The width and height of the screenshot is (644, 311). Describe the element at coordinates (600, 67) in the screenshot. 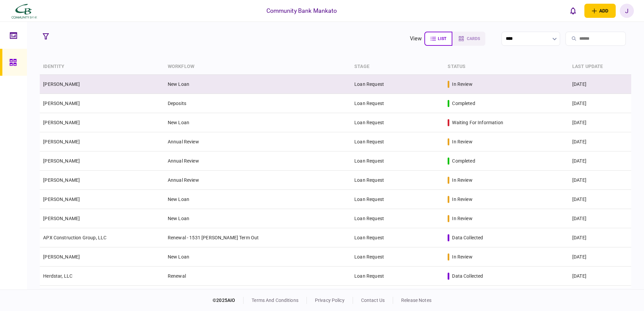

I see `th: last update` at that location.